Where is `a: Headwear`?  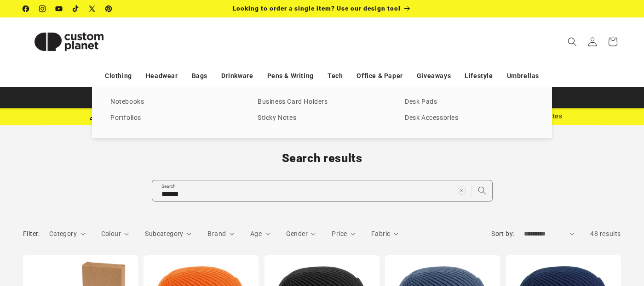 a: Headwear is located at coordinates (162, 76).